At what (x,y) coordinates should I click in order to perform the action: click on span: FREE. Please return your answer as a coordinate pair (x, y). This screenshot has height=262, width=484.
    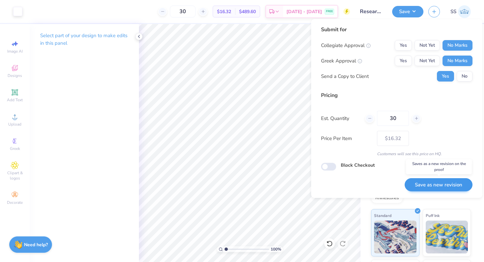
    Looking at the image, I should click on (329, 12).